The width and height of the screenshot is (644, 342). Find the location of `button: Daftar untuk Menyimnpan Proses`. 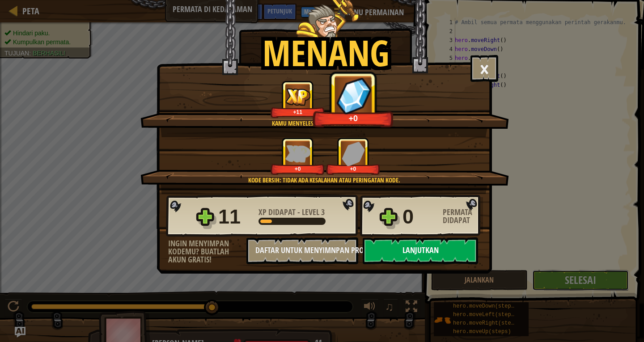

button: Daftar untuk Menyimnpan Proses is located at coordinates (302, 251).